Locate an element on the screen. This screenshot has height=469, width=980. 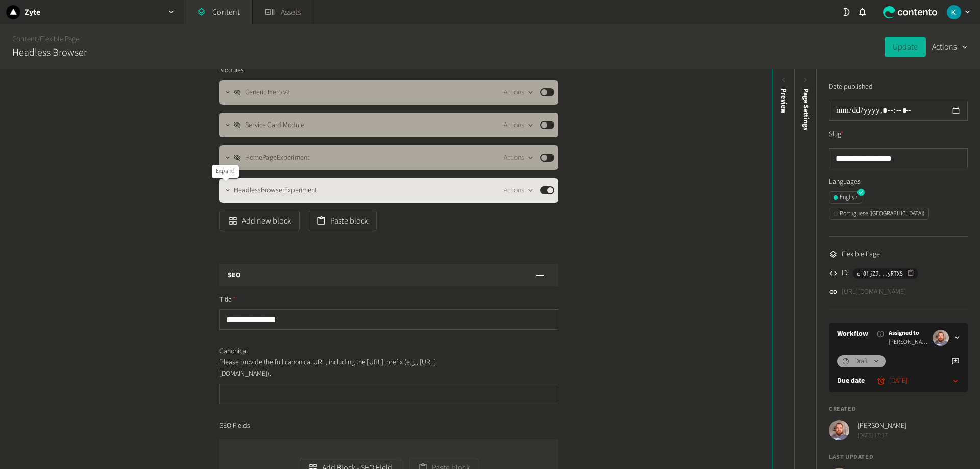
span: HomePageExperiment is located at coordinates (277, 158).